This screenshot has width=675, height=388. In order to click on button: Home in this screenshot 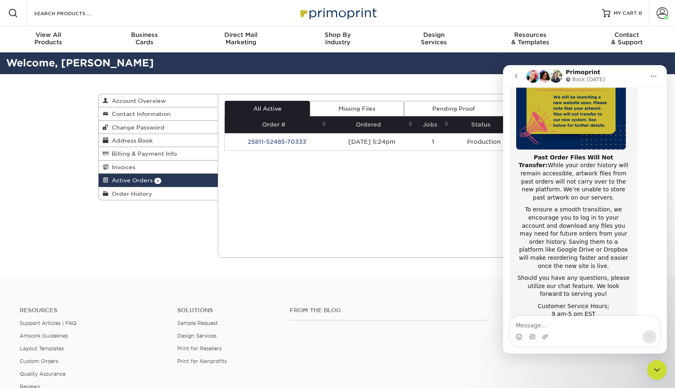, I will do `click(151, 11)`.